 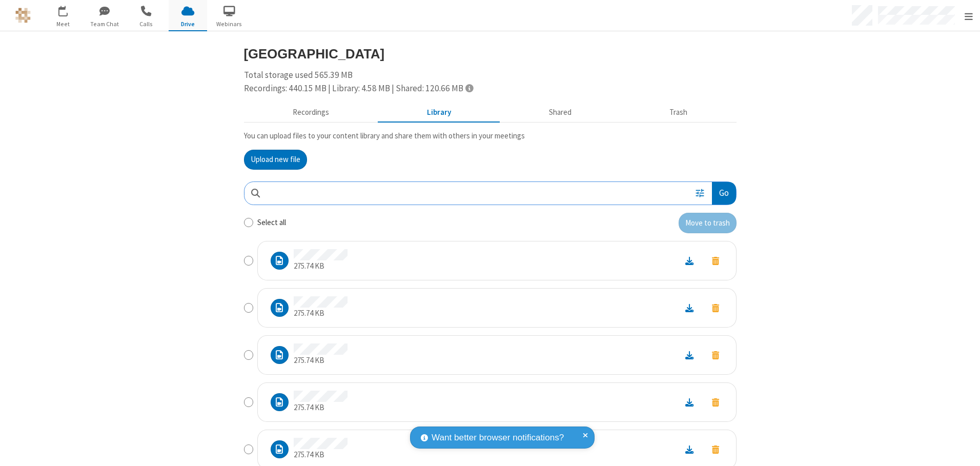 What do you see at coordinates (104, 24) in the screenshot?
I see `span: Team Chat` at bounding box center [104, 24].